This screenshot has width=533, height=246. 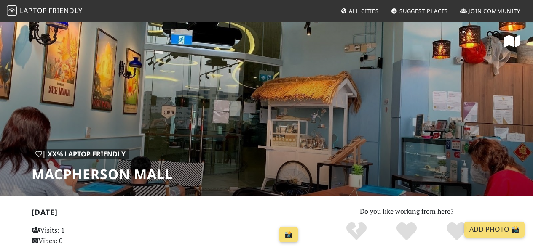 I want to click on span: Suggest Places, so click(x=424, y=11).